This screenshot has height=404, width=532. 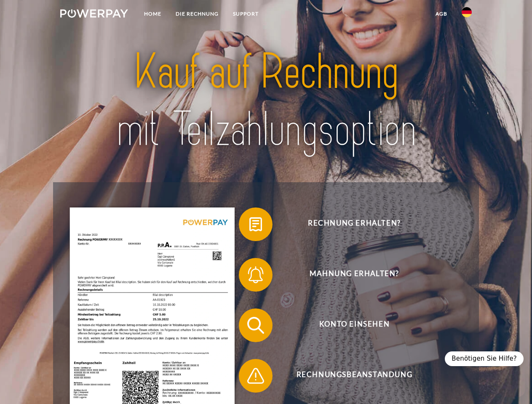 I want to click on a: SUPPORT, so click(x=246, y=14).